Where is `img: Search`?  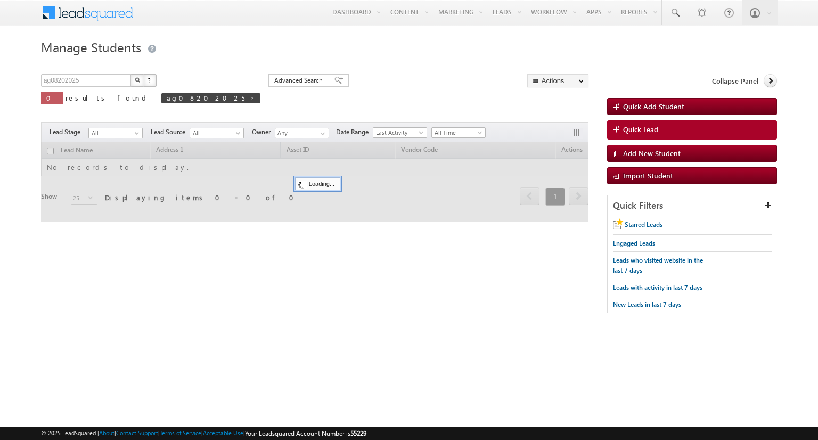
img: Search is located at coordinates (137, 80).